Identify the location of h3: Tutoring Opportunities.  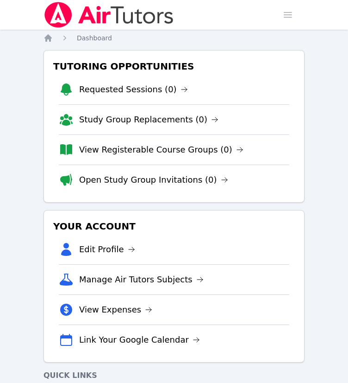
(174, 66).